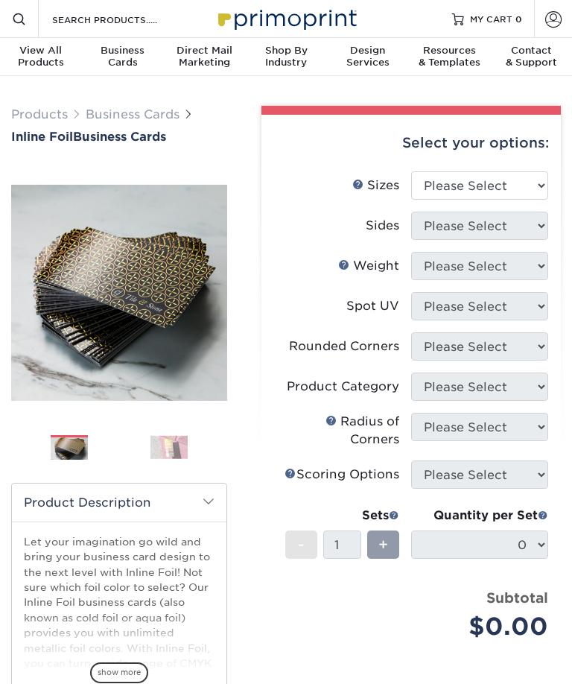 Image resolution: width=572 pixels, height=684 pixels. I want to click on div: Radius of Corners, so click(337, 431).